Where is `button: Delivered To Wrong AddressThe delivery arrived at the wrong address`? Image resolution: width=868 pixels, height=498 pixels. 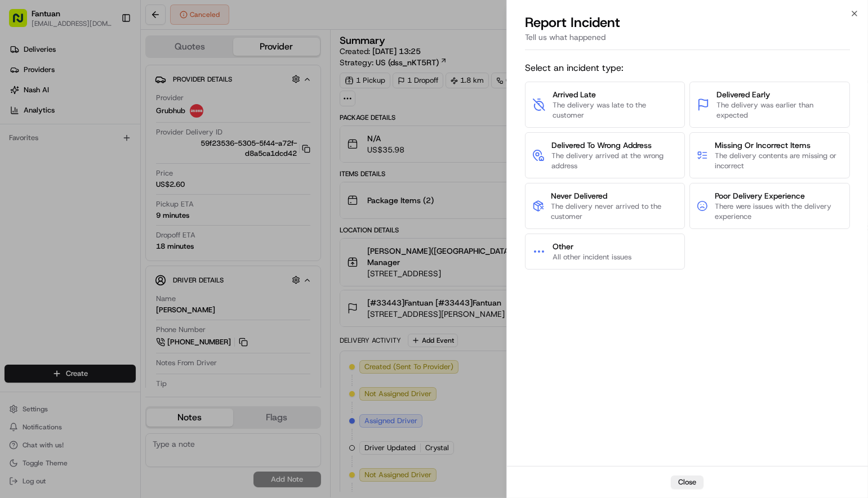
button: Delivered To Wrong AddressThe delivery arrived at the wrong address is located at coordinates (606, 155).